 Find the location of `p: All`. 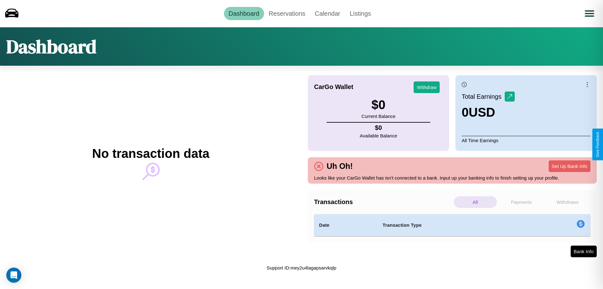

p: All is located at coordinates (476, 202).